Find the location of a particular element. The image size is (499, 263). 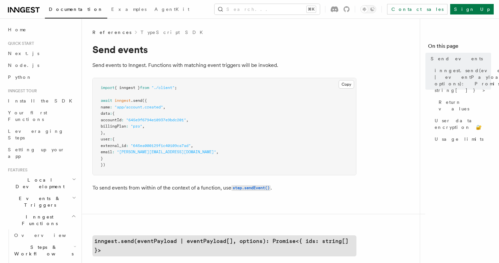

span: Python is located at coordinates (20, 77).